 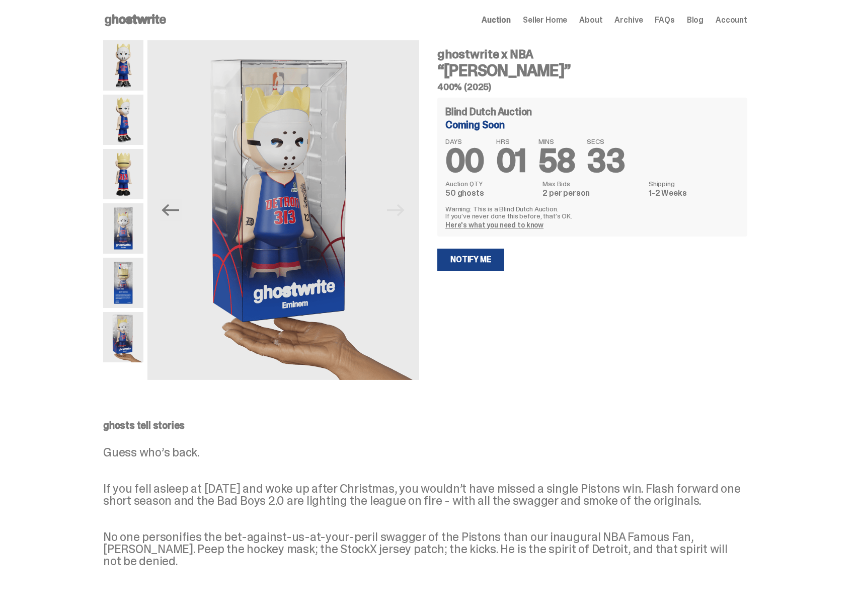 What do you see at coordinates (664, 20) in the screenshot?
I see `span: FAQs` at bounding box center [664, 20].